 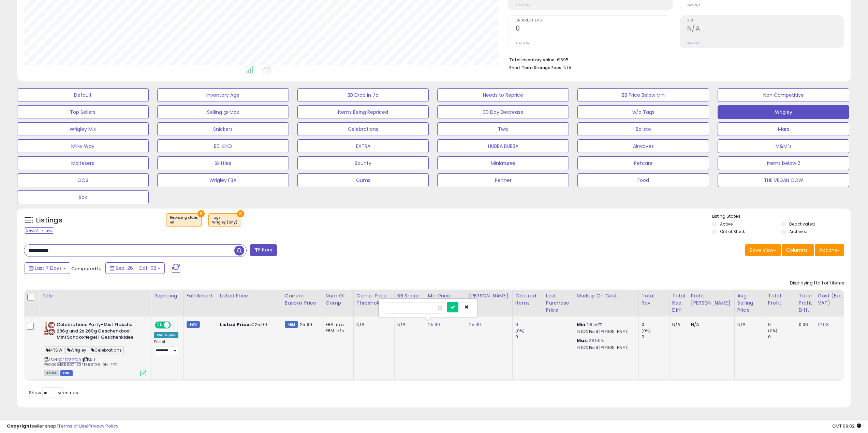 I want to click on div: Preset:, so click(x=166, y=347).